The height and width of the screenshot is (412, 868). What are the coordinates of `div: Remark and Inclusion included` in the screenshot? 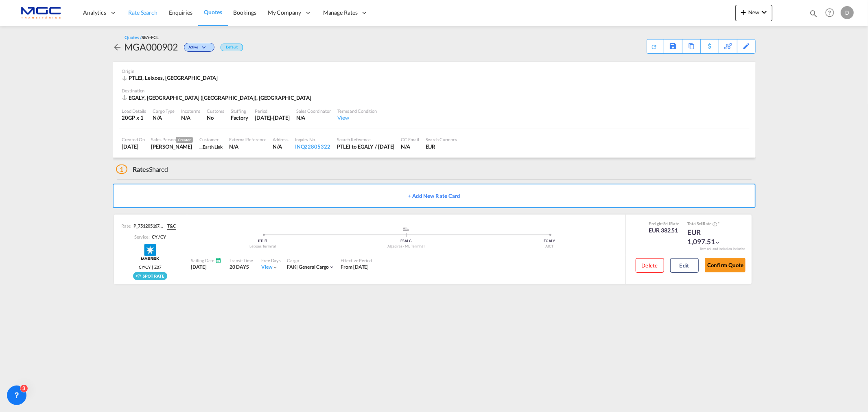 It's located at (723, 248).